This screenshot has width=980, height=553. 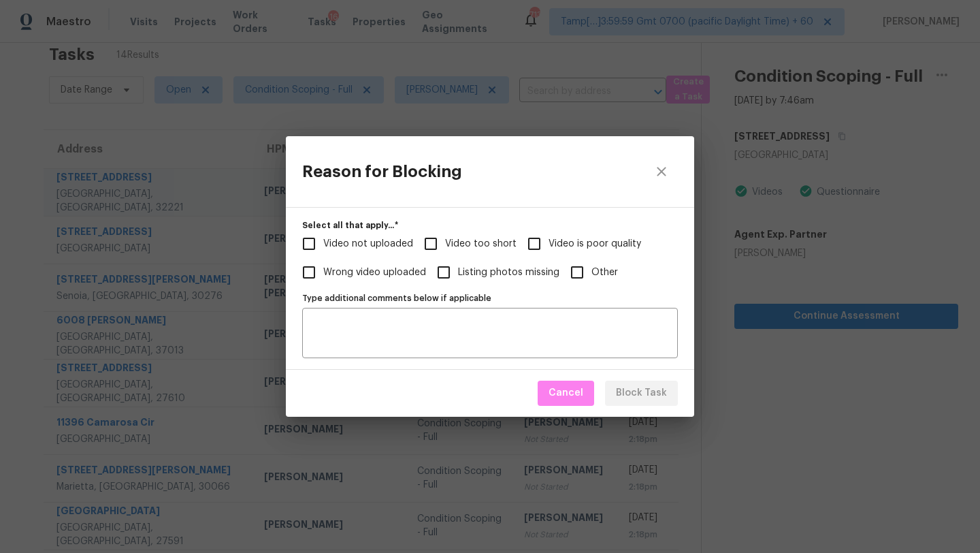 What do you see at coordinates (490, 323) in the screenshot?
I see `div: Additional Comments` at bounding box center [490, 323].